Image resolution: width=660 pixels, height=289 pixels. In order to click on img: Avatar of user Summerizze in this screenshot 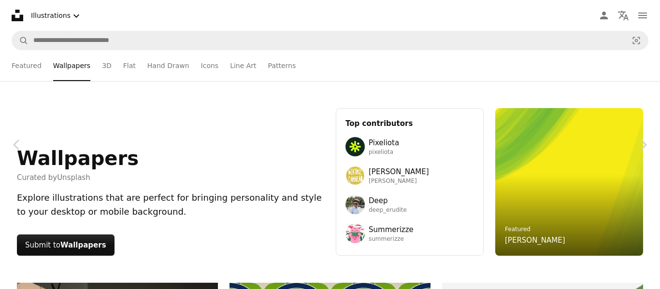, I will do `click(355, 234)`.